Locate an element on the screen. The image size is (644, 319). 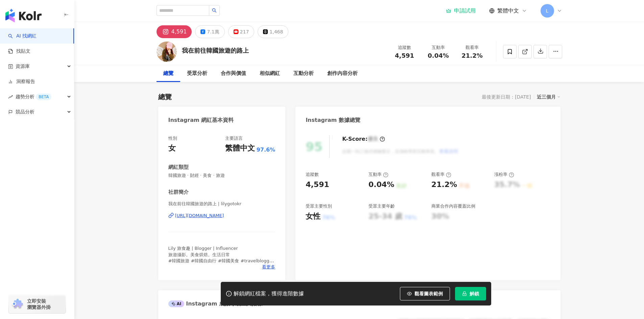
div: 主要語言 is located at coordinates (234, 138).